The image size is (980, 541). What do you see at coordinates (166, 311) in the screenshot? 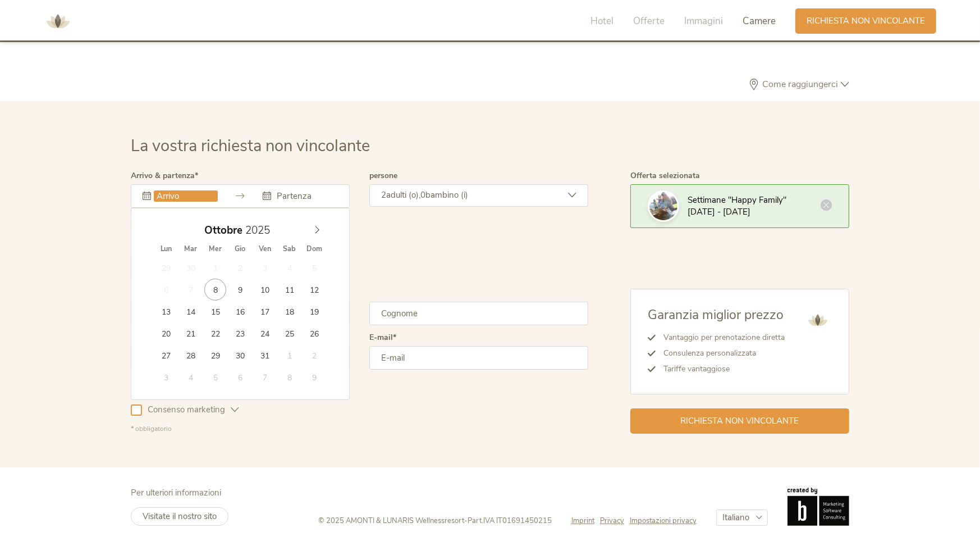
I see `span: Ottobre 13, 2025` at bounding box center [166, 311].